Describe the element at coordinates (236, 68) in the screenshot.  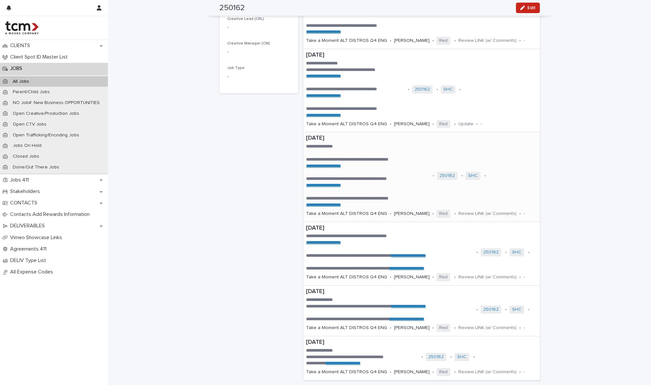
I see `span: Job Type` at that location.